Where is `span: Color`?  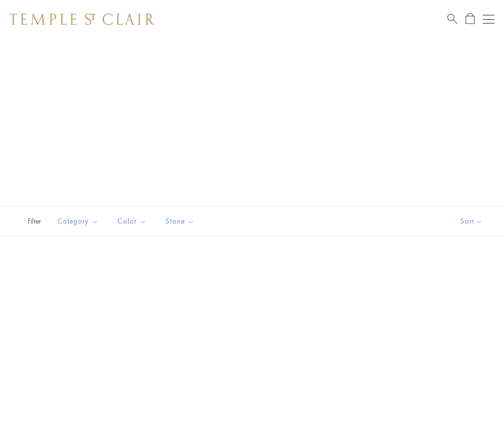 span: Color is located at coordinates (133, 221).